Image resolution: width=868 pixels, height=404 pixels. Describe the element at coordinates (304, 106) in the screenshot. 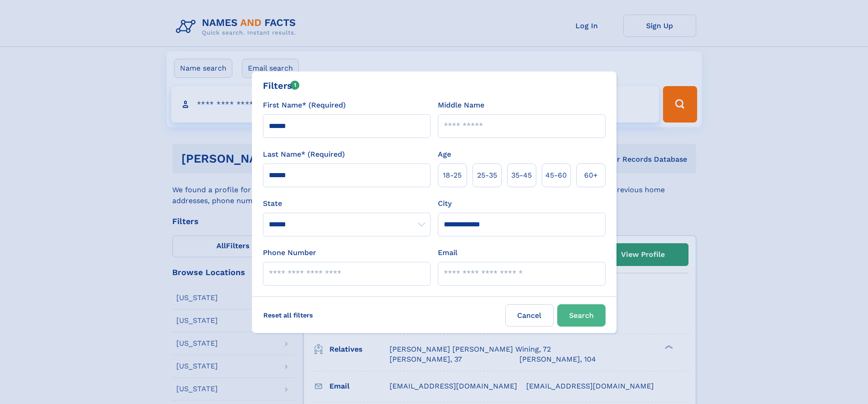

I see `label: First Name* (Required)` at that location.